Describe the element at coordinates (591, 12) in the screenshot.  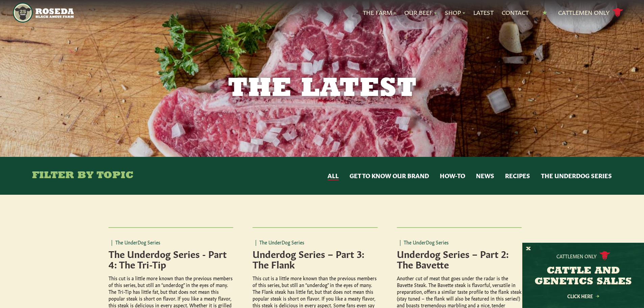
I see `a: Cattlemen Only` at that location.